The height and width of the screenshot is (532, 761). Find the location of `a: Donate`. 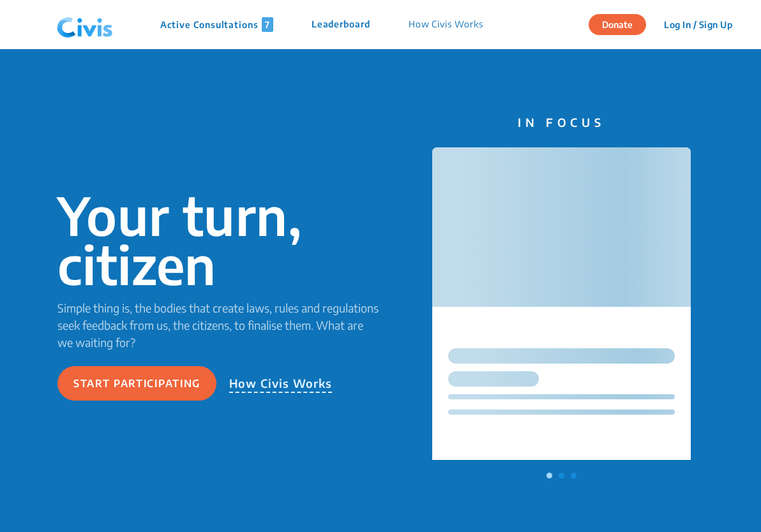

a: Donate is located at coordinates (622, 24).